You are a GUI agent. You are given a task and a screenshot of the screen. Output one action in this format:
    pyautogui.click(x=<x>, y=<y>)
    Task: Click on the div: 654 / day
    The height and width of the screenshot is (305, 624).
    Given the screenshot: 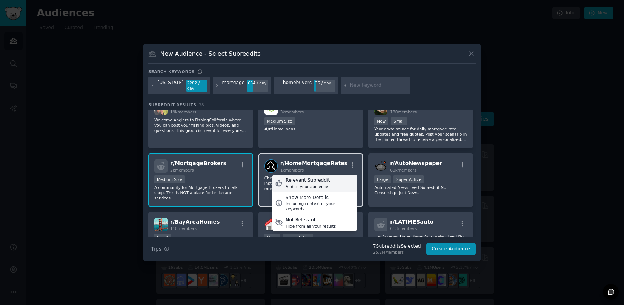 What is the action you would take?
    pyautogui.click(x=258, y=83)
    